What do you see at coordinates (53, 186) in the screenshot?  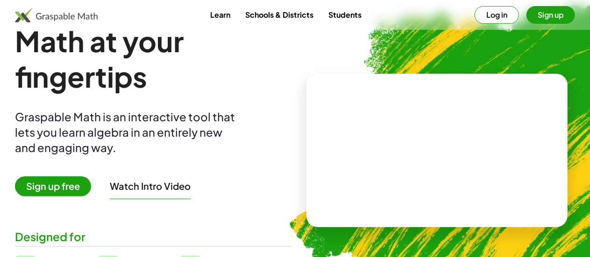 I see `span: Sign up free` at bounding box center [53, 186].